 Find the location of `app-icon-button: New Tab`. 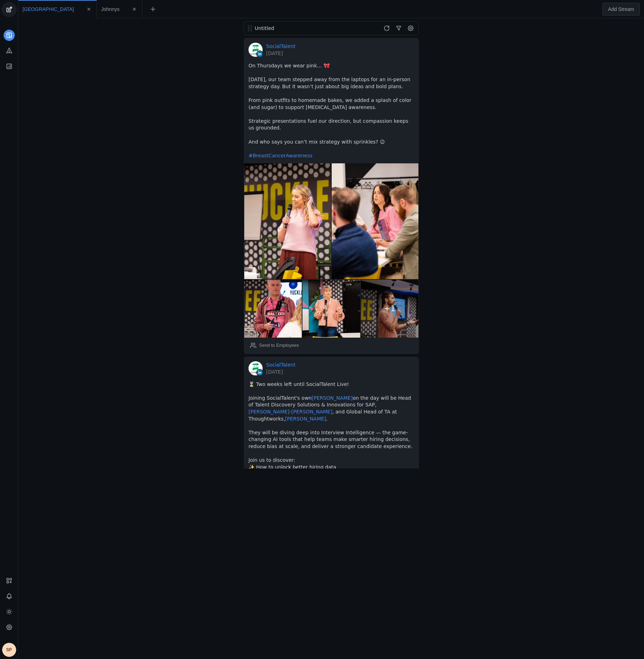

app-icon-button: New Tab is located at coordinates (153, 9).